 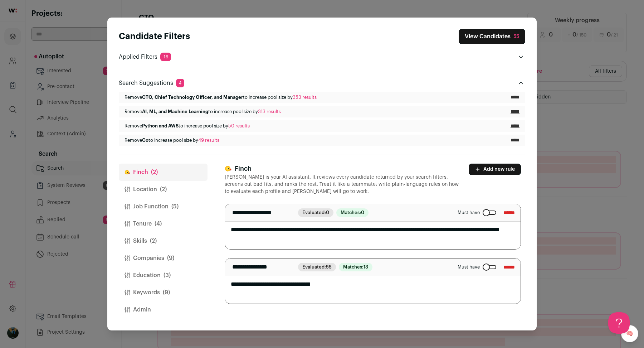 I want to click on span: (3), so click(x=167, y=276).